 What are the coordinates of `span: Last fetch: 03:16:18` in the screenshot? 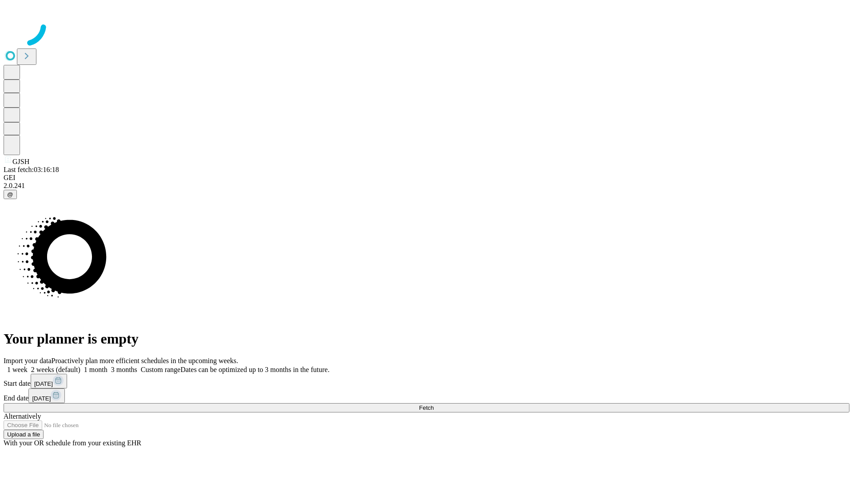 It's located at (31, 169).